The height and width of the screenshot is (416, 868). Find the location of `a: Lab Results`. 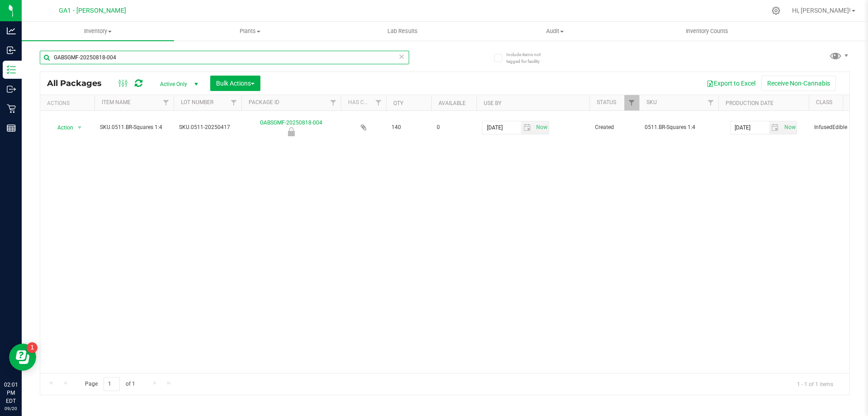

a: Lab Results is located at coordinates (403, 31).